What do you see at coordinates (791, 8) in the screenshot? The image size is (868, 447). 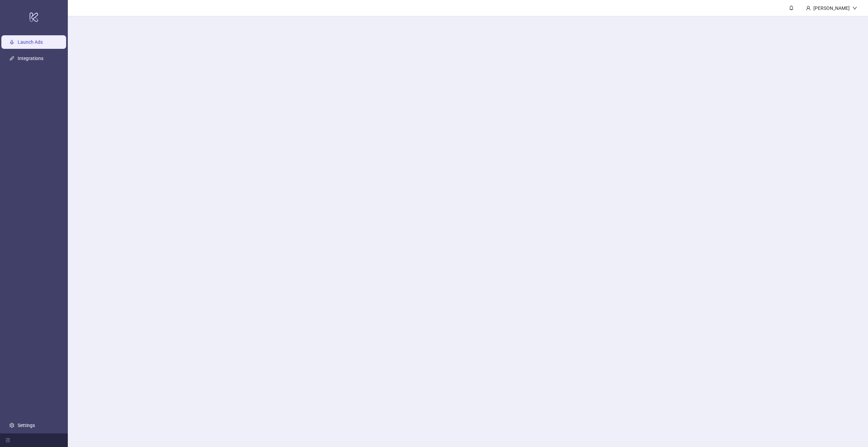 I see `span: bell` at bounding box center [791, 8].